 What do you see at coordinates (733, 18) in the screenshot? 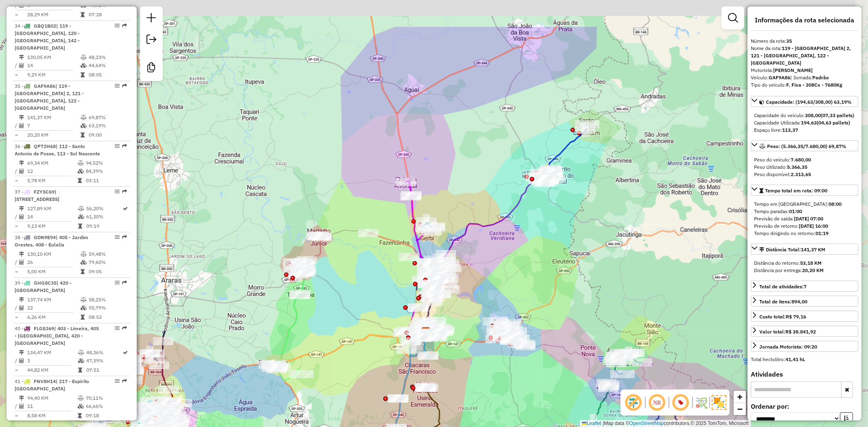
I see `a: Exibir filtros` at bounding box center [733, 18].